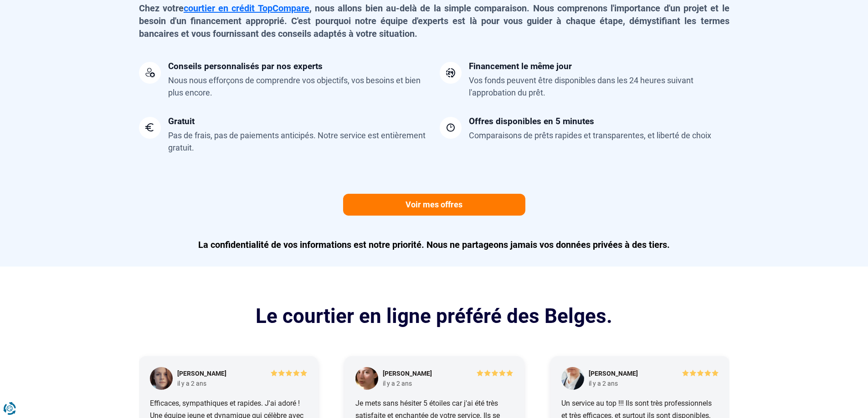  What do you see at coordinates (434, 205) in the screenshot?
I see `a: Voir mes offres` at bounding box center [434, 205].